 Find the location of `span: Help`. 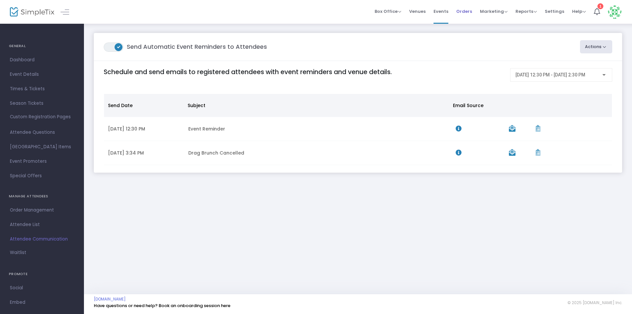

span: Help is located at coordinates (579, 11).